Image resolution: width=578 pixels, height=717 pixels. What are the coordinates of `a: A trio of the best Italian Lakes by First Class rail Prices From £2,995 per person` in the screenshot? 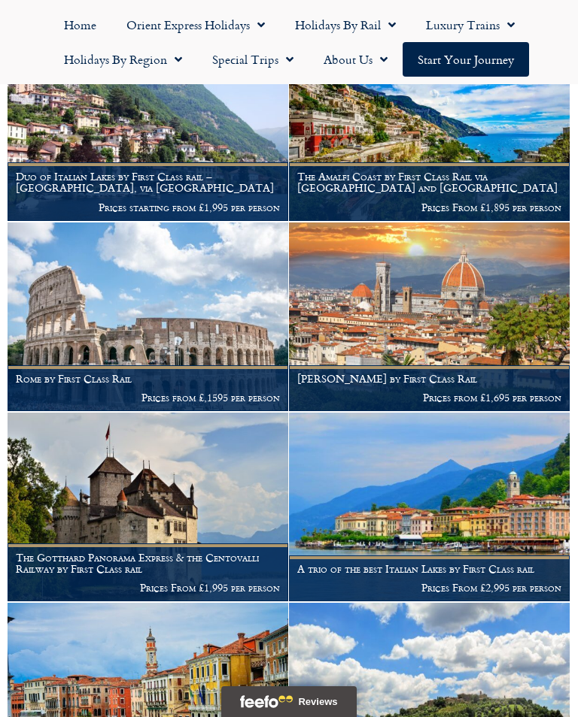 It's located at (429, 508).